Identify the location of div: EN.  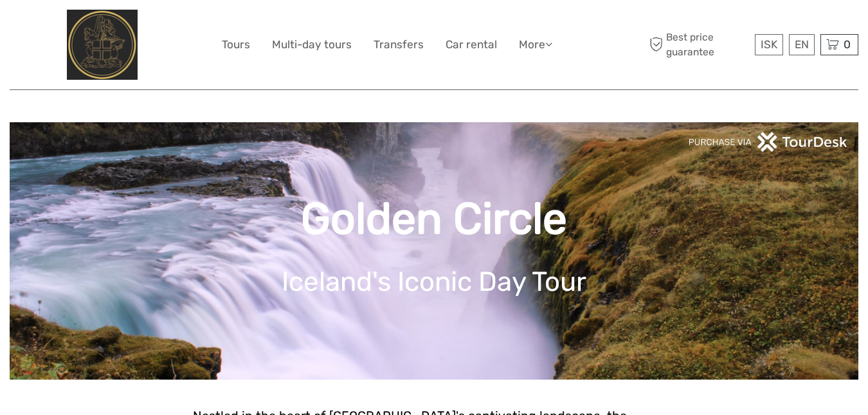
(802, 44).